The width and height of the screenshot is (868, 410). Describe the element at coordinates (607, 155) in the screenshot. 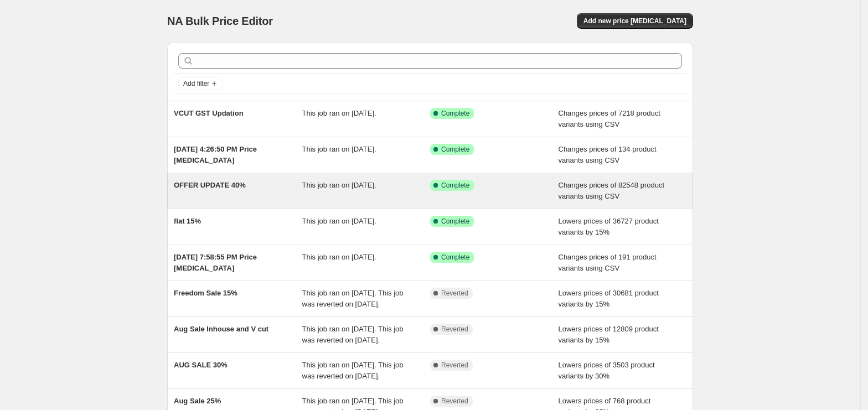

I see `span: Changes prices of 134 product variants using CSV` at that location.